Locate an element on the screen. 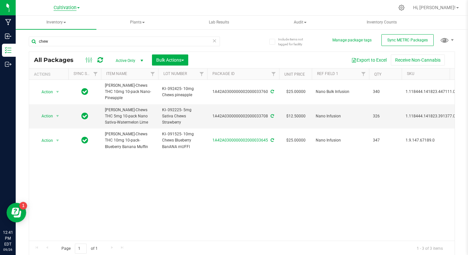 The width and height of the screenshot is (468, 255). span: 1.118444.141823.447111.0 is located at coordinates (430, 92).